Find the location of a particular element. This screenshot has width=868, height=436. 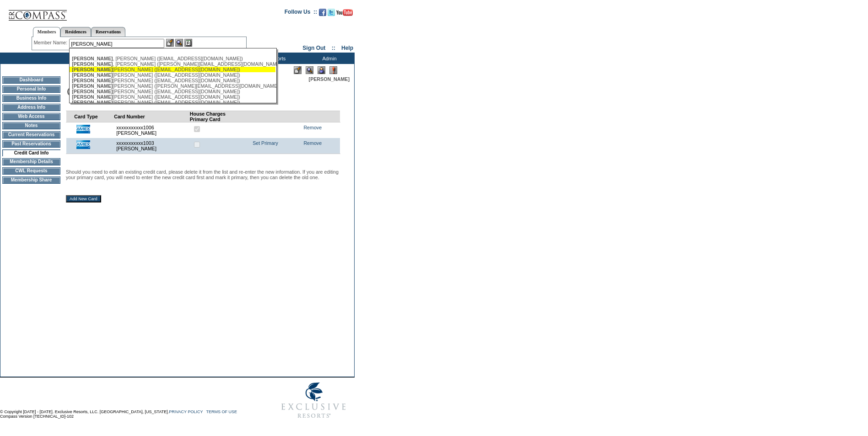

div: Member Name: is located at coordinates (52, 43).